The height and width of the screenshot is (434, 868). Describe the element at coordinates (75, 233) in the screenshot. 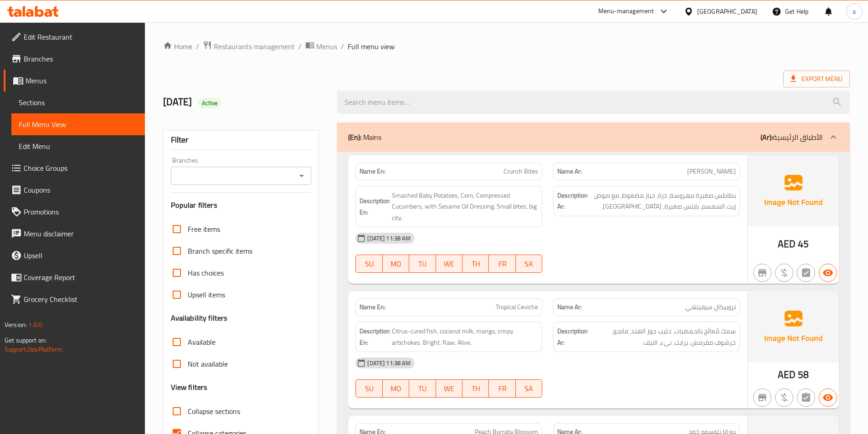

I see `a: Menu disclaimer` at that location.